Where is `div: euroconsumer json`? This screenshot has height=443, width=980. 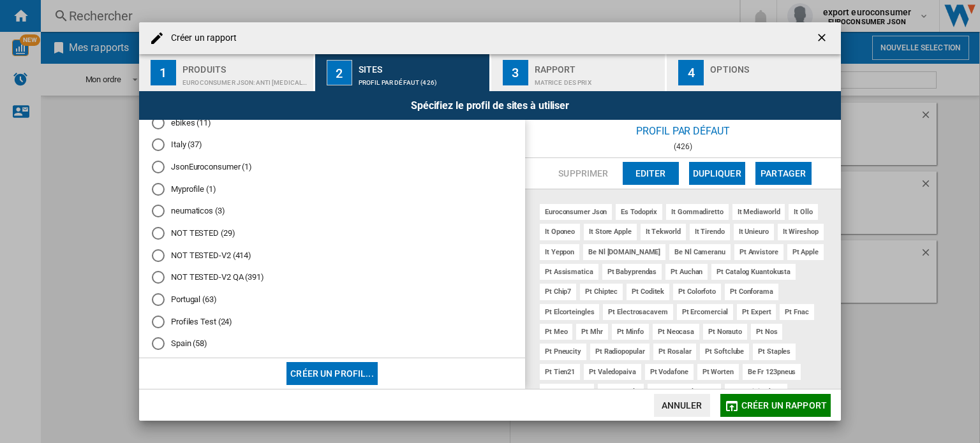
div: euroconsumer json is located at coordinates (576, 212).